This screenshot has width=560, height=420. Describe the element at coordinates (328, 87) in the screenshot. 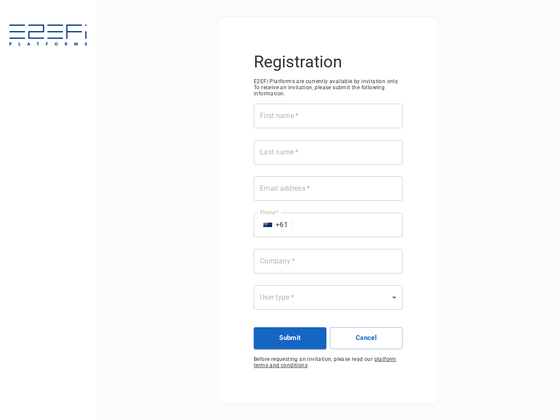

I see `span: E2EFi Platforms are currently available by invitation only. To receive an invitation, please subm...` at that location.